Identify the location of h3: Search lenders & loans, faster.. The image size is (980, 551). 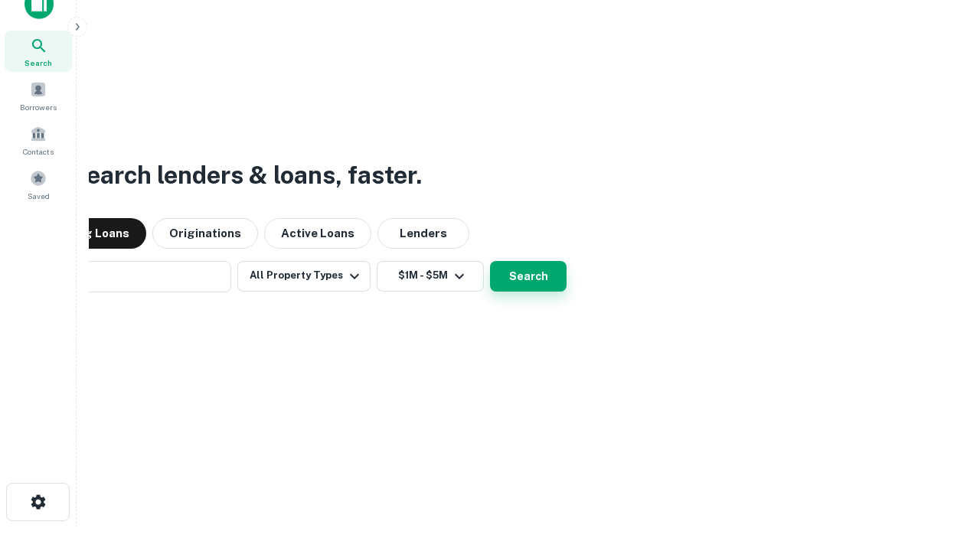
(246, 175).